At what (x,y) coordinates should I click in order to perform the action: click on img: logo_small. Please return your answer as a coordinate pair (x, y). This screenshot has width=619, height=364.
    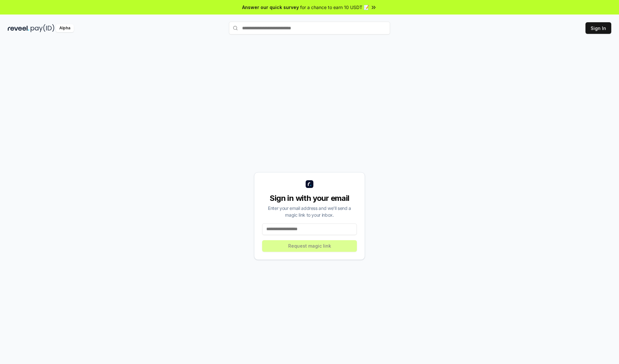
    Looking at the image, I should click on (310, 184).